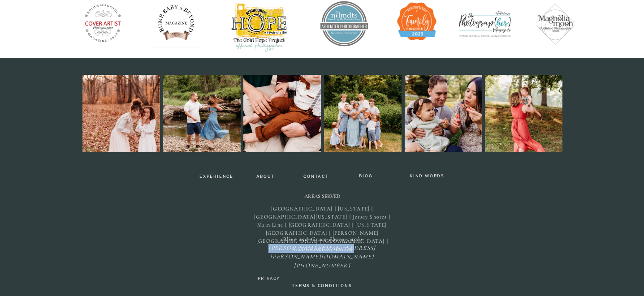  I want to click on a: BLOG, so click(366, 177).